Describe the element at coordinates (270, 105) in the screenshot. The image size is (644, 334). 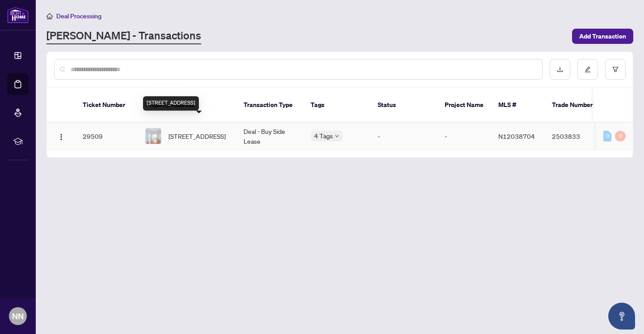
I see `th: Transaction Type` at that location.